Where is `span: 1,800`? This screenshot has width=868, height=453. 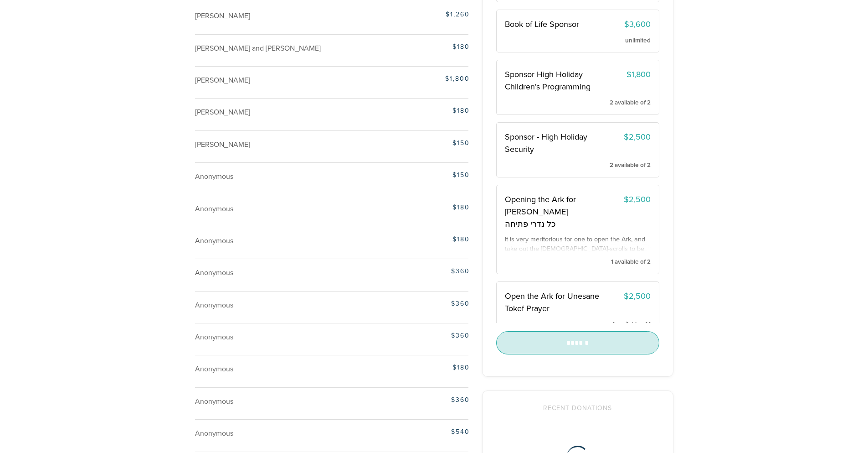 span: 1,800 is located at coordinates (641, 75).